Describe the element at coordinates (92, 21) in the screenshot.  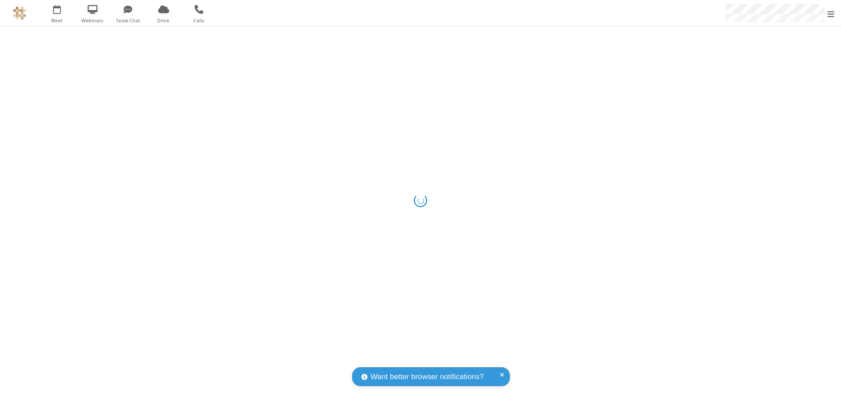
I see `span: Webinars` at that location.